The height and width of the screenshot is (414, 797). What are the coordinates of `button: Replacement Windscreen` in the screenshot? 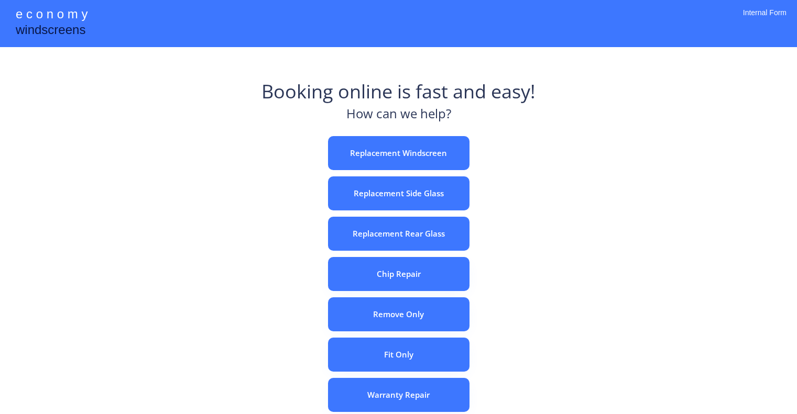 It's located at (399, 153).